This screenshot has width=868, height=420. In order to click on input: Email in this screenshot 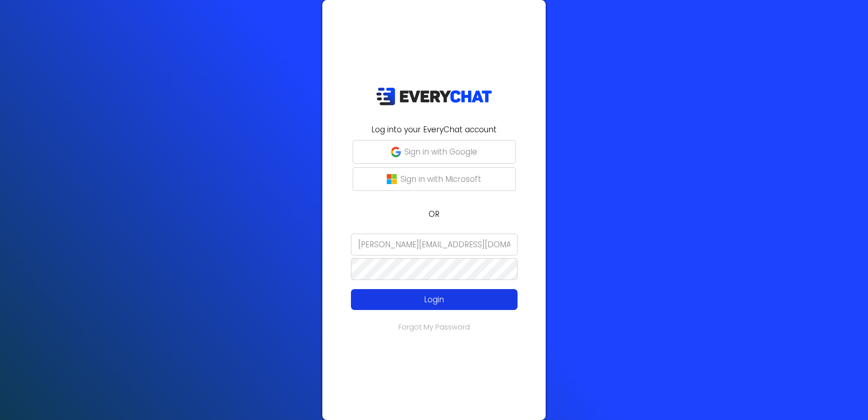, I will do `click(434, 245)`.